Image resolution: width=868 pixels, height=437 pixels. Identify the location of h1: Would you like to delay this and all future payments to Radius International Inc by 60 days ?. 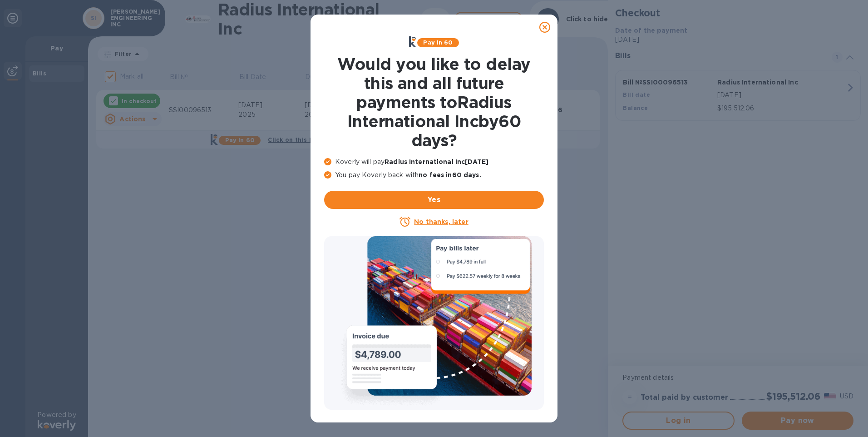
(434, 102).